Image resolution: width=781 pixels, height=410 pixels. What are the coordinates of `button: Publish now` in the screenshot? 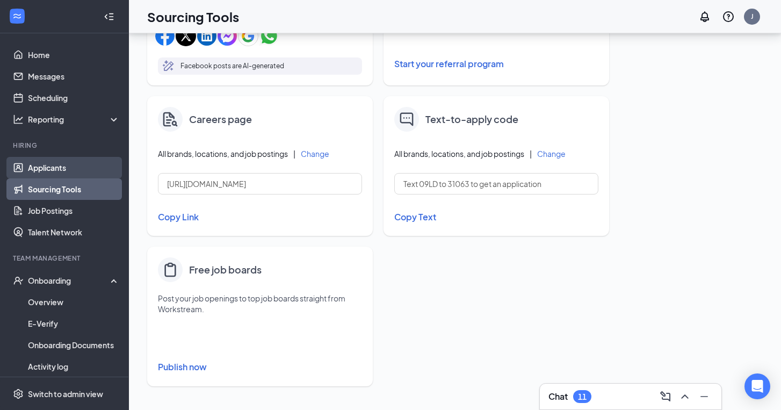 It's located at (260, 367).